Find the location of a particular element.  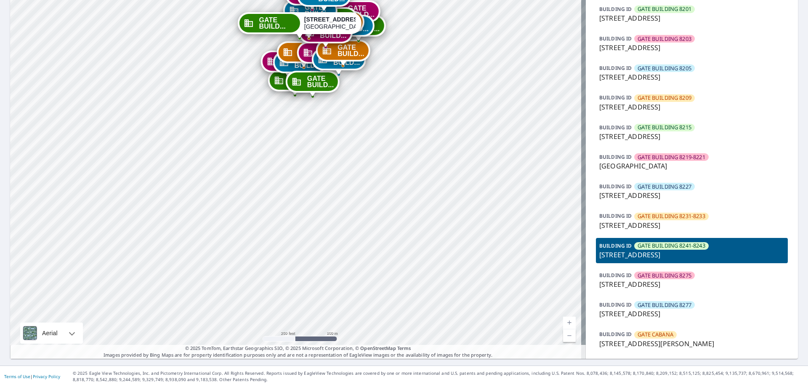

span: GATE BUILDING 8227 is located at coordinates (665, 186).